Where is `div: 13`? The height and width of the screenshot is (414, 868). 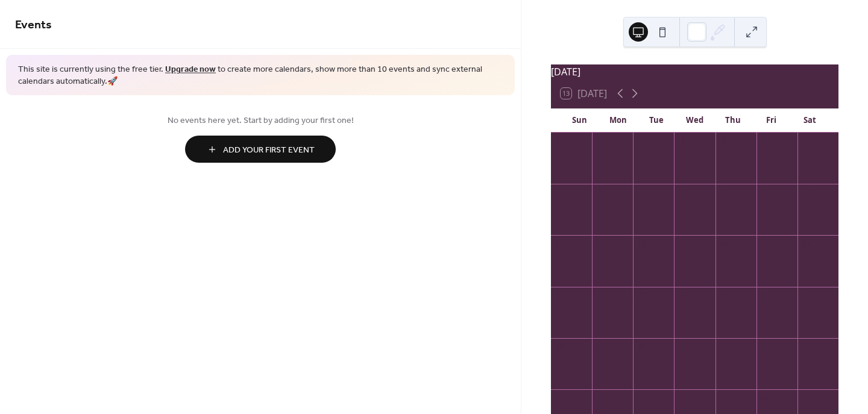
div: 13 is located at coordinates (805, 191).